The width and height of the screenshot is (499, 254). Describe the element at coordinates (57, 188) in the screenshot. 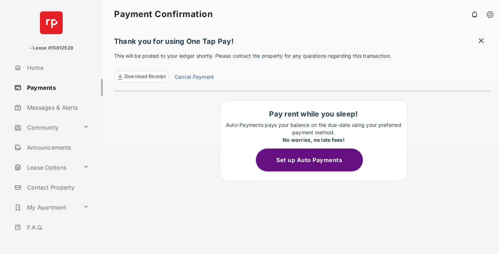

I see `a: Contact Property` at that location.